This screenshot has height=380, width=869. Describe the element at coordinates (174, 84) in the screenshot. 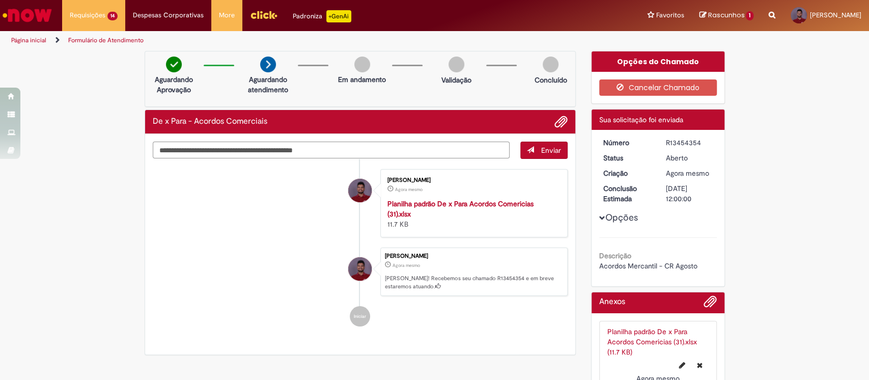

I see `p: Aguardando Aprovação` at that location.